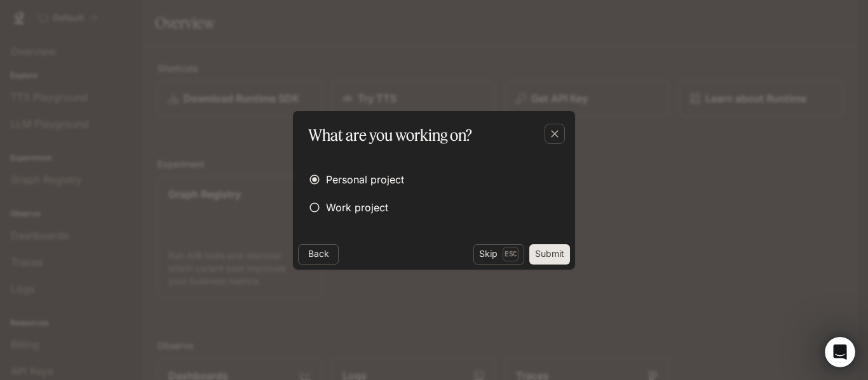 This screenshot has width=868, height=380. Describe the element at coordinates (390, 135) in the screenshot. I see `p: What are you working on?` at that location.